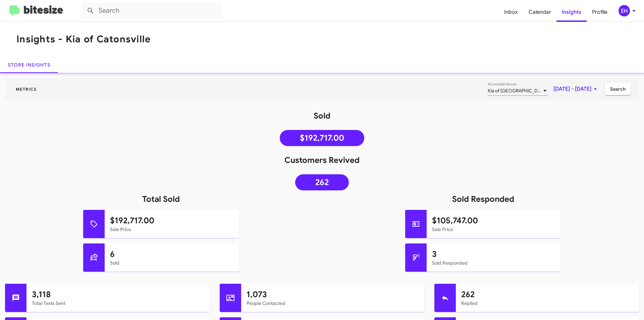  Describe the element at coordinates (483, 199) in the screenshot. I see `h1: Sold Responded` at that location.